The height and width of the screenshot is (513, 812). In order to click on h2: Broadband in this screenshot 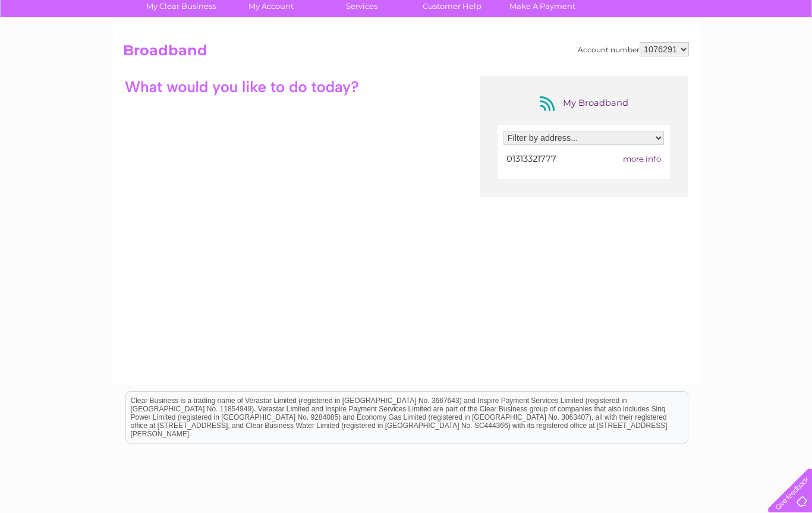, I will do `click(406, 53)`.